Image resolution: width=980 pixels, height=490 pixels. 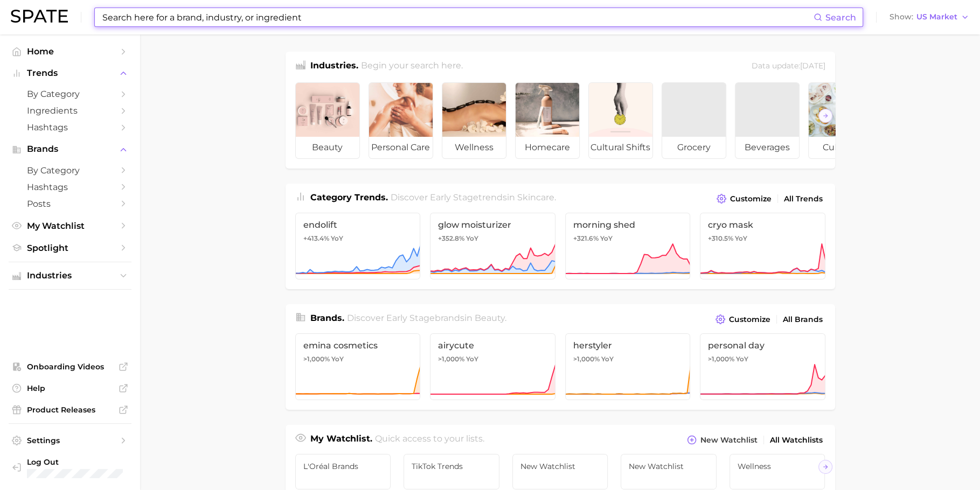 What do you see at coordinates (803, 199) in the screenshot?
I see `a: All Trends` at bounding box center [803, 199].